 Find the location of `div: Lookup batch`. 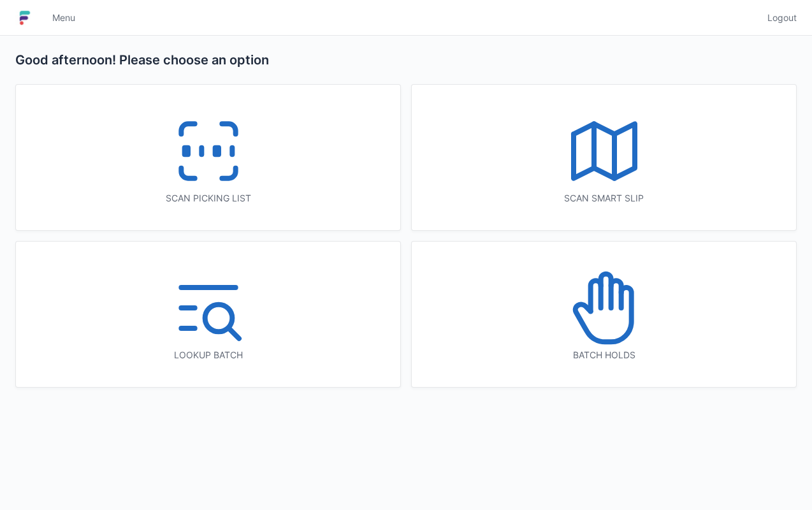

div: Lookup batch is located at coordinates (208, 355).